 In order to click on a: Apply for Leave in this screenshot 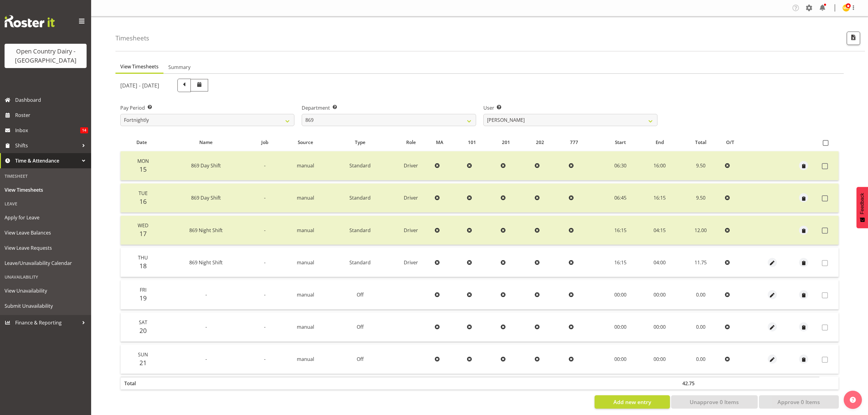, I will do `click(46, 218)`.